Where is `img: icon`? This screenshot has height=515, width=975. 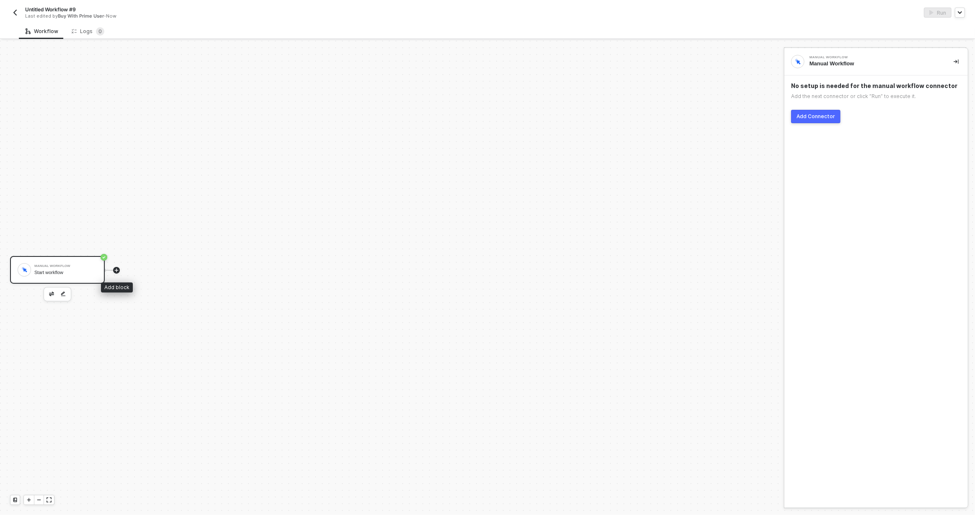
img: icon is located at coordinates (24, 269).